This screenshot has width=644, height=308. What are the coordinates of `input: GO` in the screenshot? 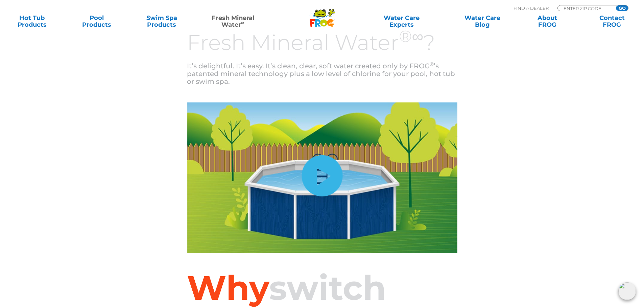 It's located at (622, 8).